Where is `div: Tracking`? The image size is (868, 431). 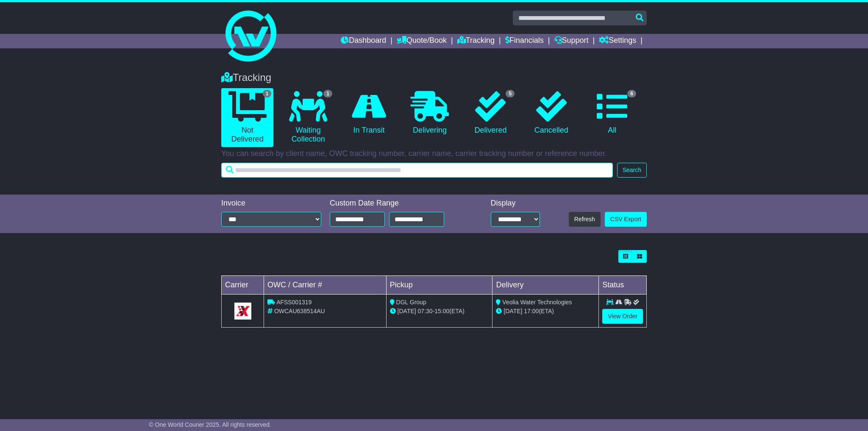 div: Tracking is located at coordinates (434, 78).